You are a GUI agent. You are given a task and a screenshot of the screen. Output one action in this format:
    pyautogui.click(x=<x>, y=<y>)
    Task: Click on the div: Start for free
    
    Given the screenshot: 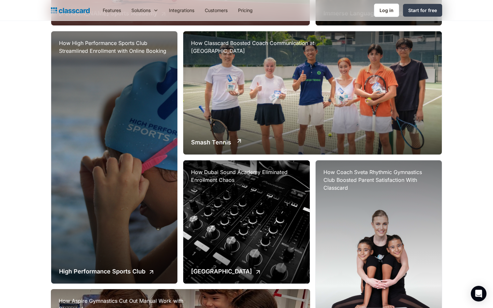 What is the action you would take?
    pyautogui.click(x=423, y=10)
    